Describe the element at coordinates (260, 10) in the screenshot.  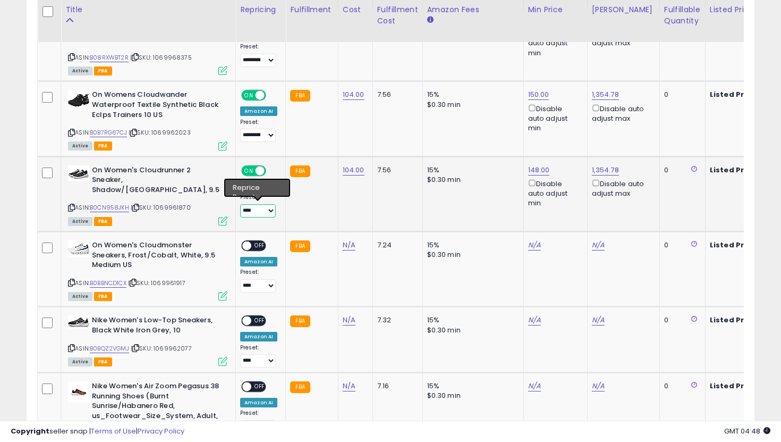
I see `div: Repricing` at that location.